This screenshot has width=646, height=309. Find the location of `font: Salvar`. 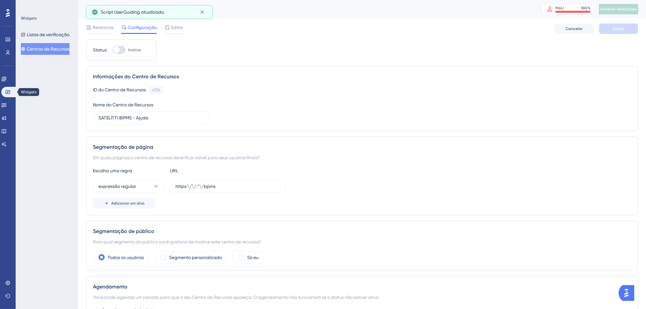

font: Salvar is located at coordinates (619, 29).